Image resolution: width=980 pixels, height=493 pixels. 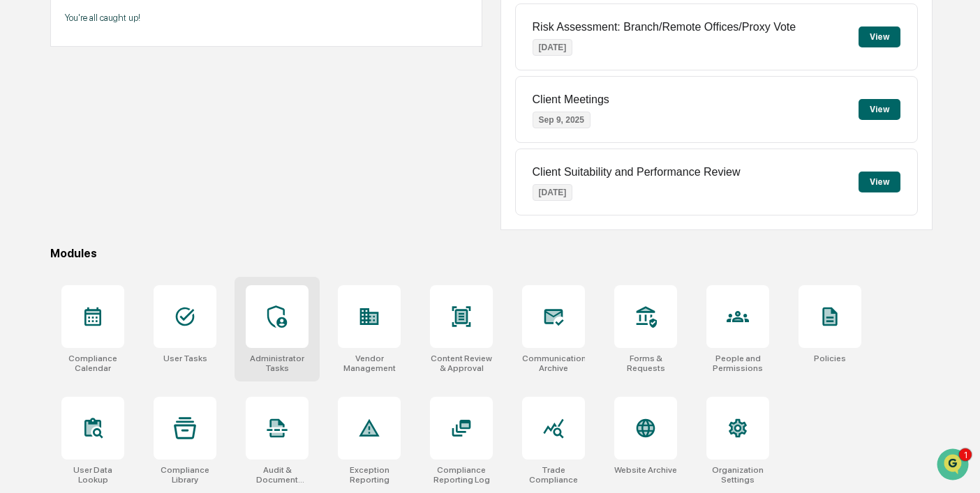 What do you see at coordinates (645, 363) in the screenshot?
I see `div: Forms & Requests` at bounding box center [645, 363].